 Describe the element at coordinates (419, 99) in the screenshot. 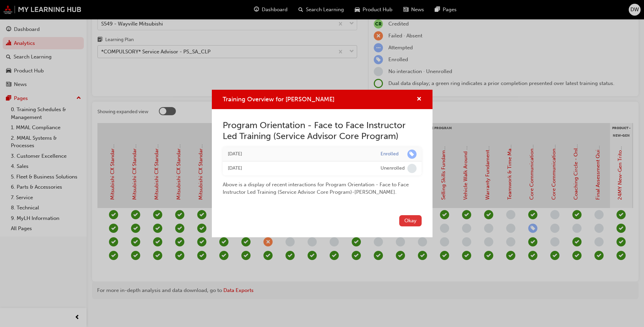

I see `span: cross-icon` at that location.